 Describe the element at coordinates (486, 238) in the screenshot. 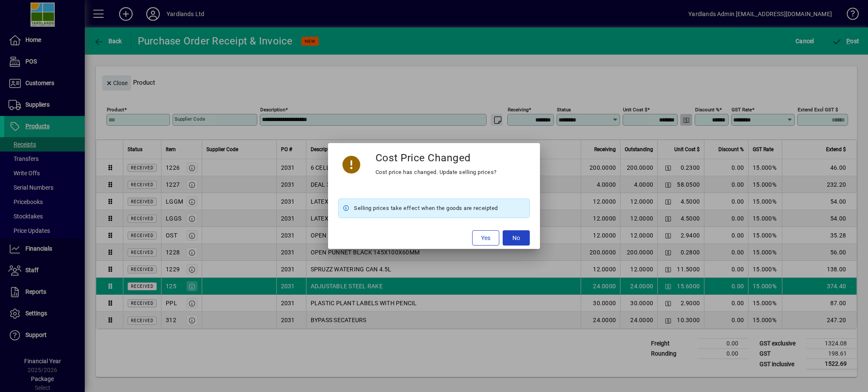

I see `button: Yes` at that location.